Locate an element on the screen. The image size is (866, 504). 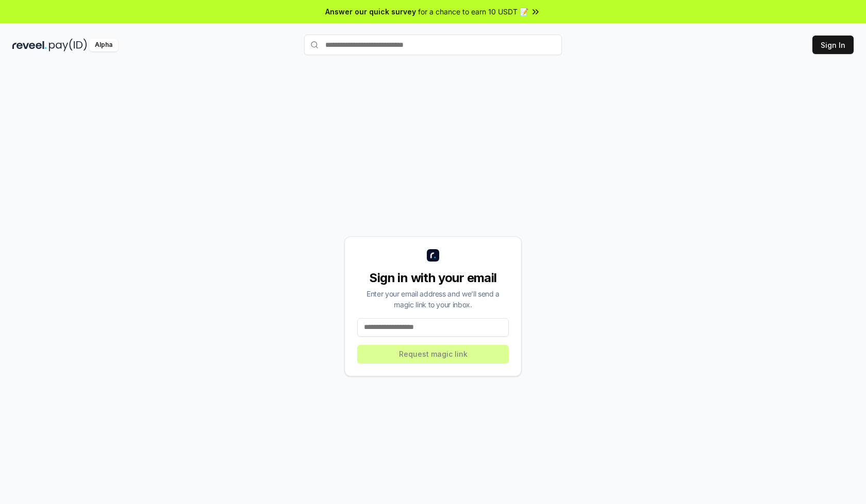
span: for a chance to earn 10 USDT 📝 is located at coordinates (473, 11).